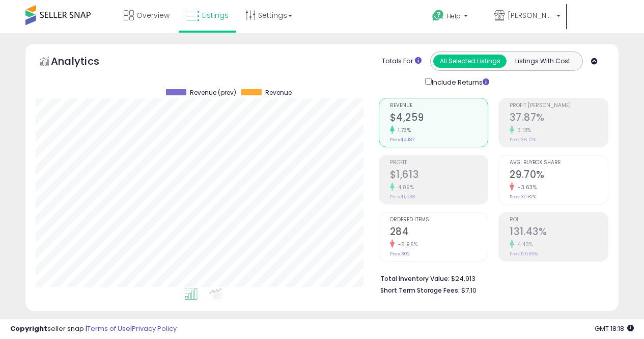 Image resolution: width=644 pixels, height=339 pixels. Describe the element at coordinates (28, 328) in the screenshot. I see `strong: Copyright` at that location.